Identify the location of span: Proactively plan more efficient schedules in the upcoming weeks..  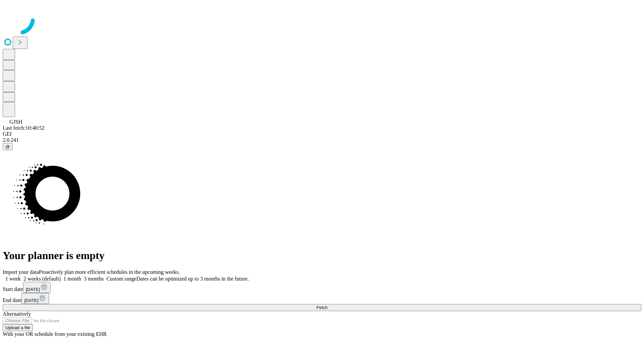
(109, 272).